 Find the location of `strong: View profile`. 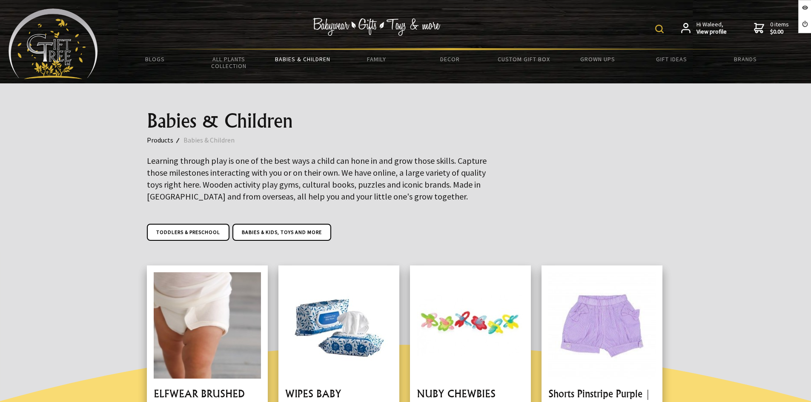

strong: View profile is located at coordinates (711, 32).